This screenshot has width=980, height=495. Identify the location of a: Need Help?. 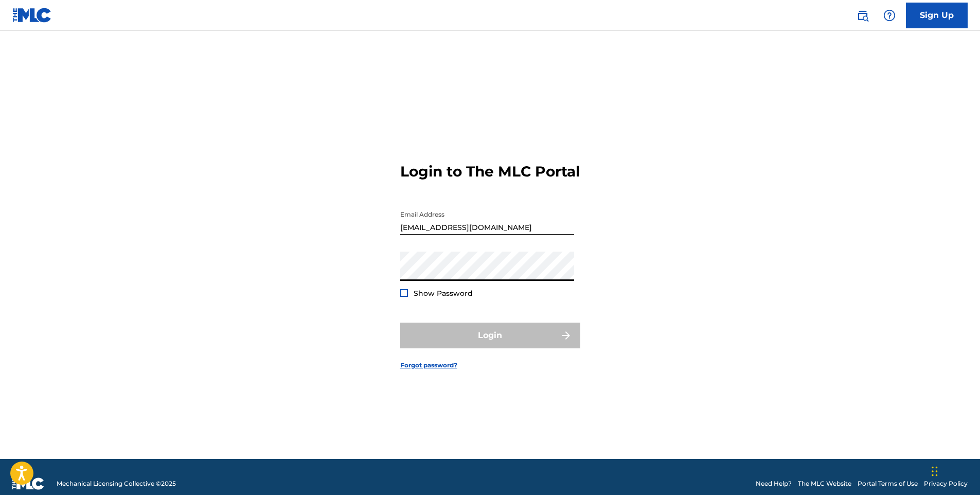
(774, 484).